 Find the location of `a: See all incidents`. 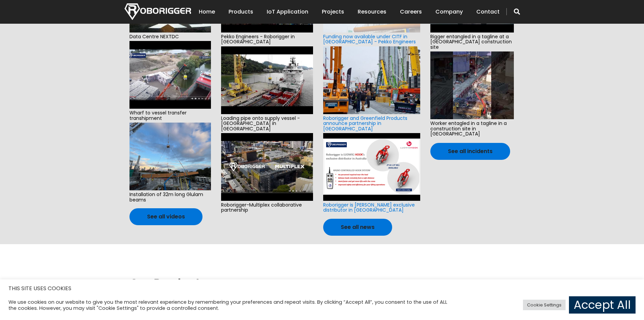

a: See all incidents is located at coordinates (470, 152).